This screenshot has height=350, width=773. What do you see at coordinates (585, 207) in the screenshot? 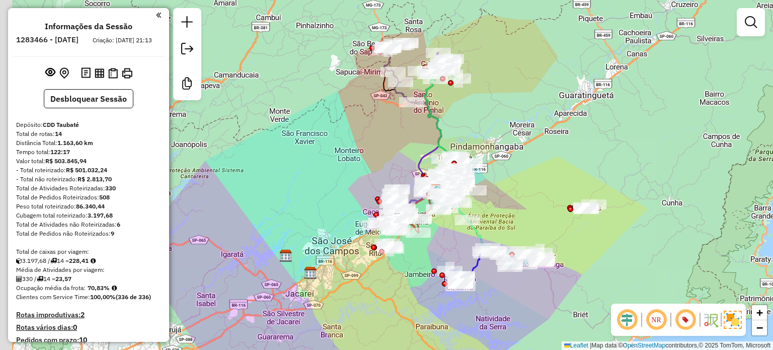
I see `div: Atividade não roteirizada - 62.160.041 MATEUS GABRIEL CAMARGO` at bounding box center [585, 207].